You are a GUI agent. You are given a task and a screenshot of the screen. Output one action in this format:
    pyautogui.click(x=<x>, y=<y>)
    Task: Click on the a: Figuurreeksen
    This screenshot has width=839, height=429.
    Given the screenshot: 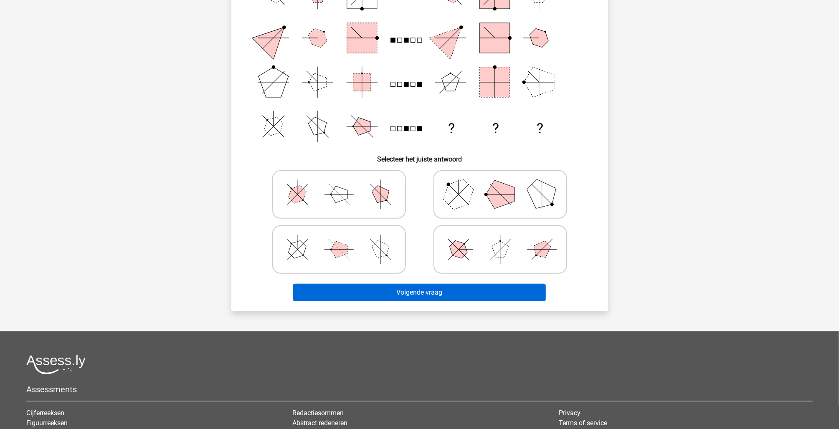 What is the action you would take?
    pyautogui.click(x=47, y=423)
    